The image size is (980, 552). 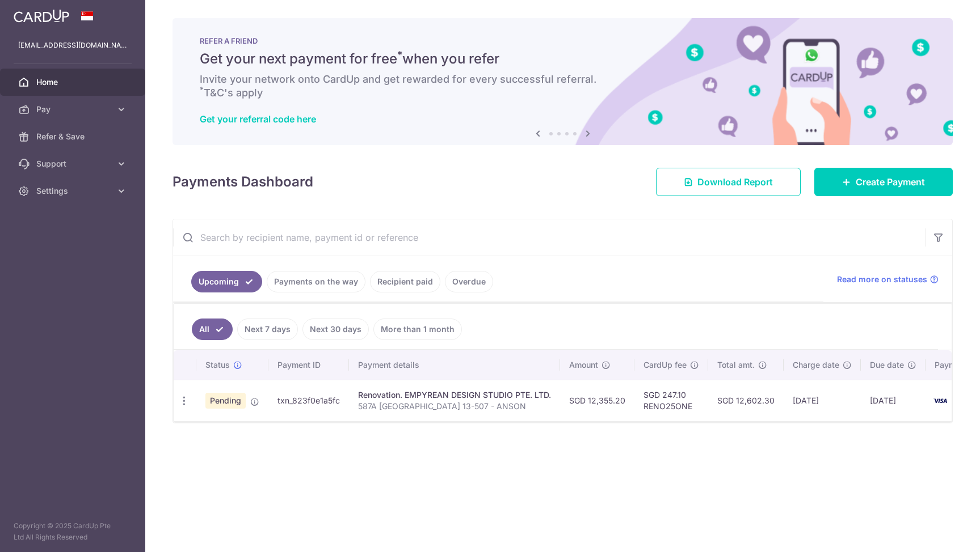 I want to click on a: Upcoming, so click(x=226, y=282).